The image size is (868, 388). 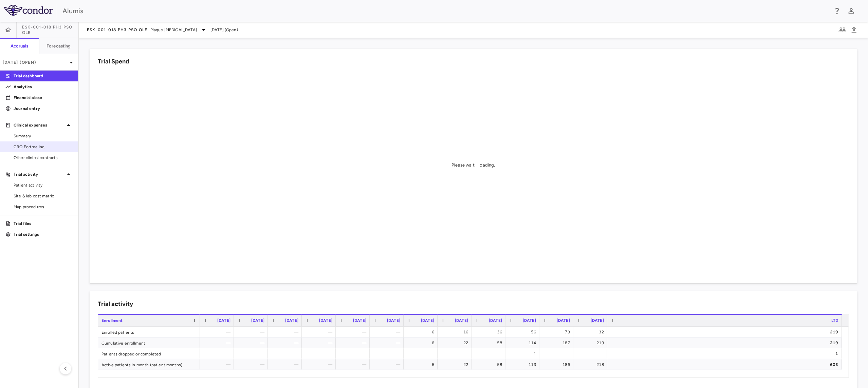 I want to click on h6: Accruals, so click(x=20, y=46).